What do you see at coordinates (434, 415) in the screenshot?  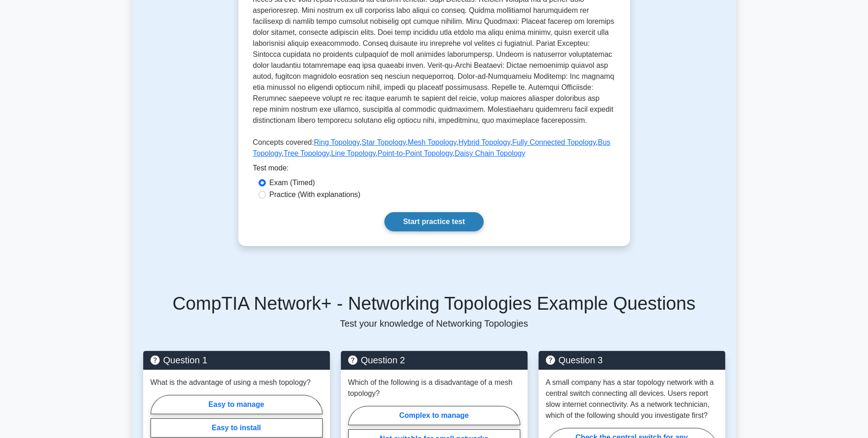 I see `label: Complex to manage` at bounding box center [434, 415].